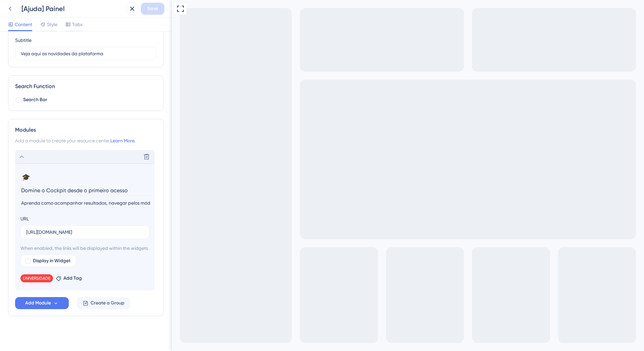 The width and height of the screenshot is (644, 351). I want to click on span: Search Bar, so click(35, 100).